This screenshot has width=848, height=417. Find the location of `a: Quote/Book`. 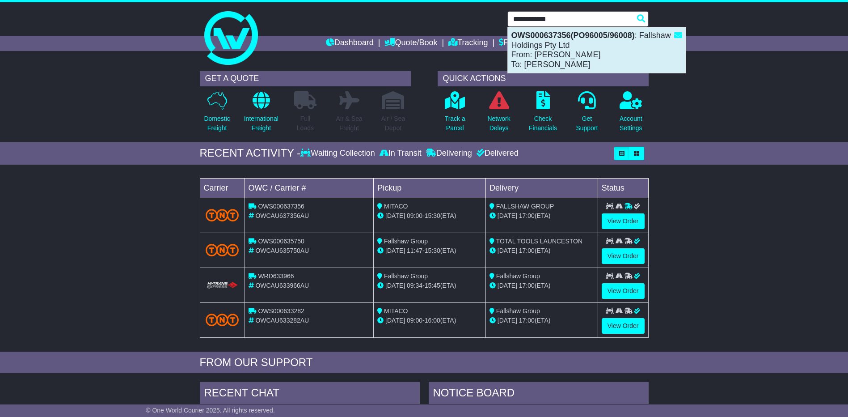

a: Quote/Book is located at coordinates (411, 43).